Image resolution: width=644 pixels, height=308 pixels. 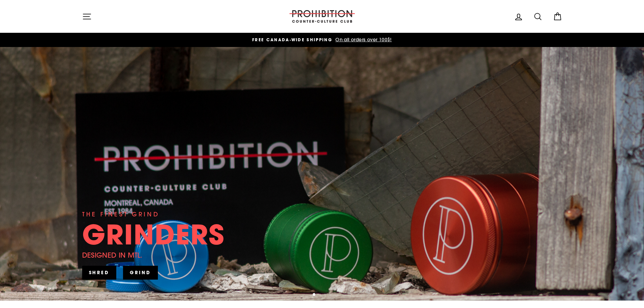 I want to click on a: FREE CANADA-WIDE SHIPPING On all orders over 100$!, so click(x=322, y=40).